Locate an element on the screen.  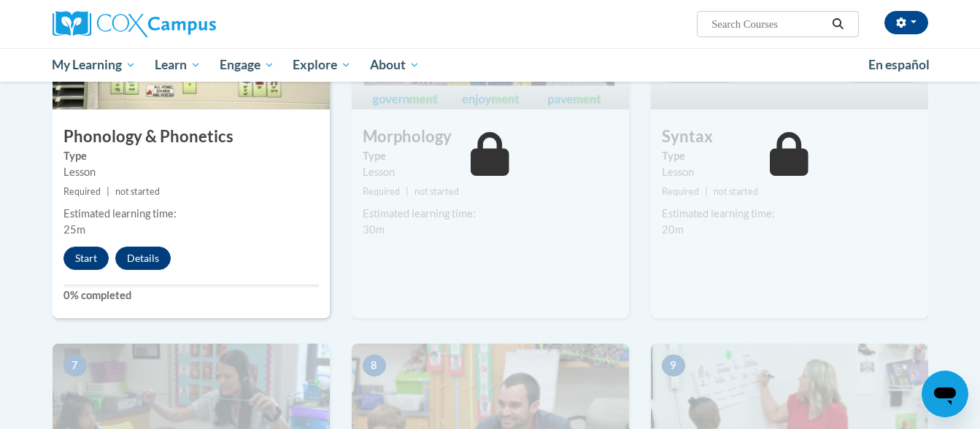
span: 30m is located at coordinates (373, 229).